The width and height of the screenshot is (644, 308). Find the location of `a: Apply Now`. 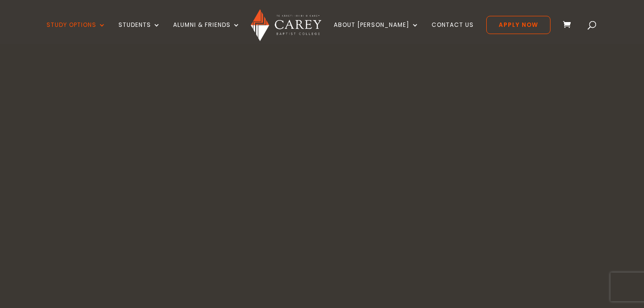

a: Apply Now is located at coordinates (519, 25).